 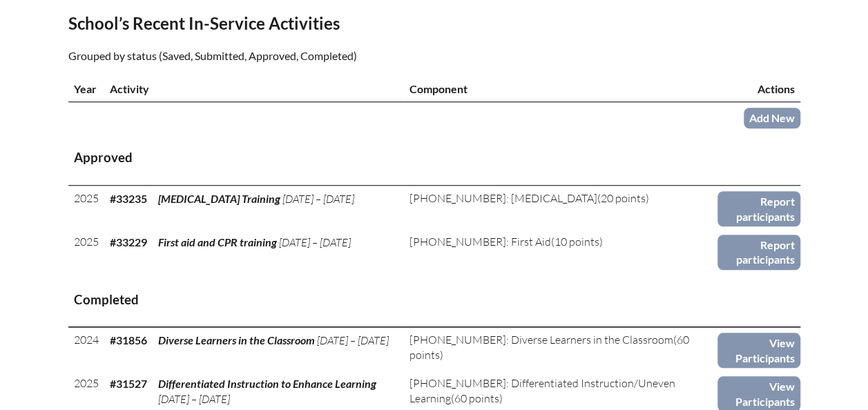 I want to click on a: Add New, so click(x=772, y=117).